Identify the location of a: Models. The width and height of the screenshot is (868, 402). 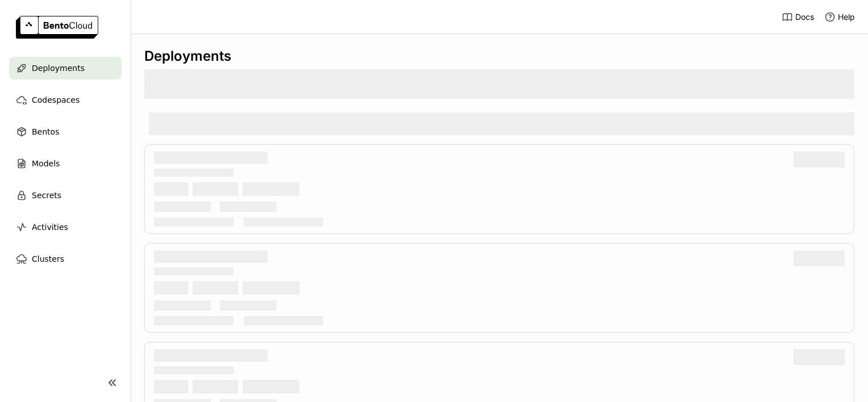
(65, 163).